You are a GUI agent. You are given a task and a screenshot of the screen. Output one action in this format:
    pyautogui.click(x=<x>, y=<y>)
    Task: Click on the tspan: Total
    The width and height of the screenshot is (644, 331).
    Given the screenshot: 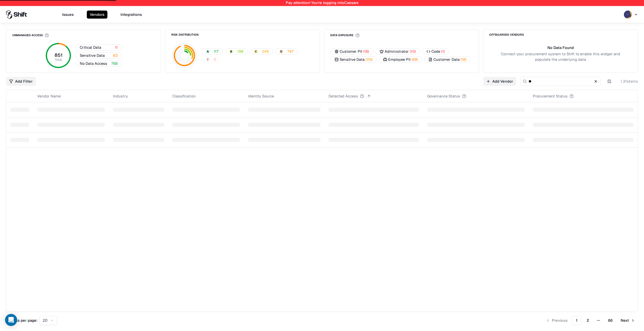 What is the action you would take?
    pyautogui.click(x=58, y=59)
    